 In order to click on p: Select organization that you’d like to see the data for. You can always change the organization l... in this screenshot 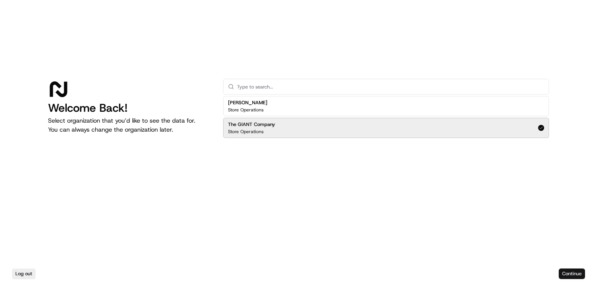, I will do `click(129, 125)`.